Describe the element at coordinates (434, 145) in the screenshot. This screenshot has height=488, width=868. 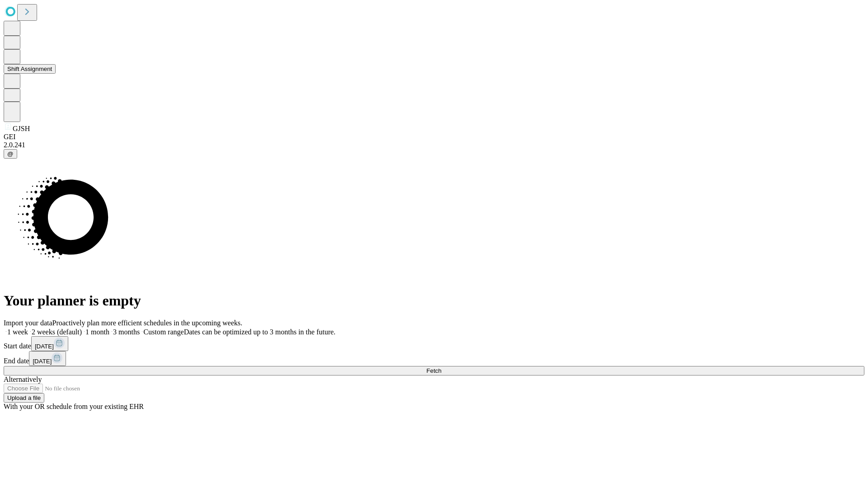
I see `div: 2.0.241` at that location.